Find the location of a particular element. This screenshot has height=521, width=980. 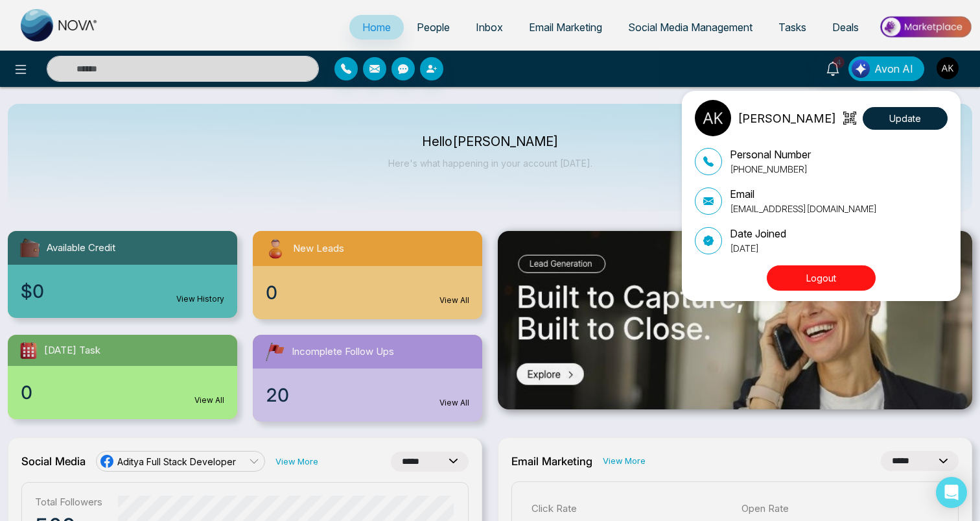

button: Logout is located at coordinates (821, 277).